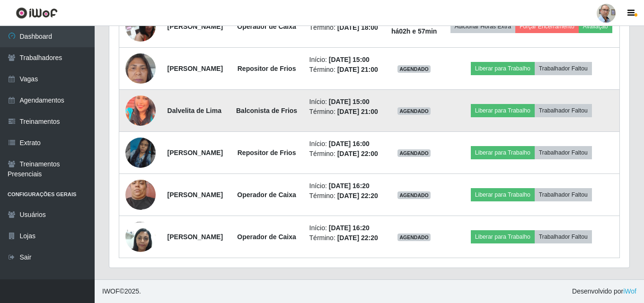 The width and height of the screenshot is (644, 303). What do you see at coordinates (37, 13) in the screenshot?
I see `img: CoreUI Logo` at bounding box center [37, 13].